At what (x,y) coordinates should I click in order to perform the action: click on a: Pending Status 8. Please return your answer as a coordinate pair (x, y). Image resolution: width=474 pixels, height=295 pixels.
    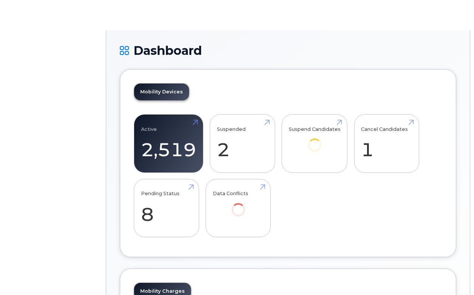
    Looking at the image, I should click on (166, 208).